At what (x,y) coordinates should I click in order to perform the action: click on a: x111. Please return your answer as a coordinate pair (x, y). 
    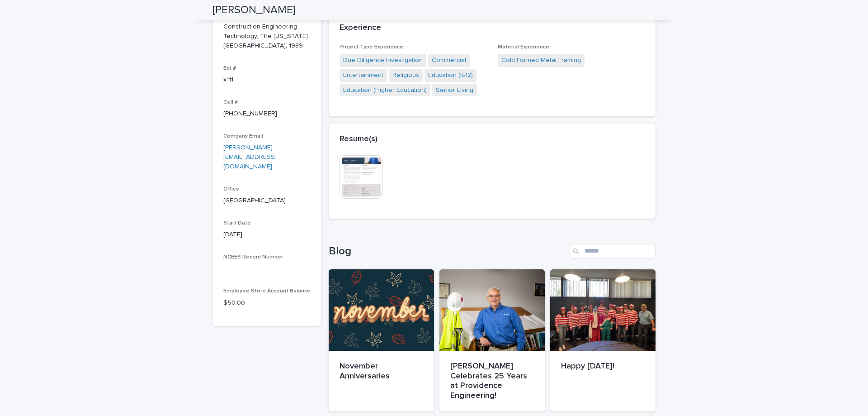
    Looking at the image, I should click on (228, 80).